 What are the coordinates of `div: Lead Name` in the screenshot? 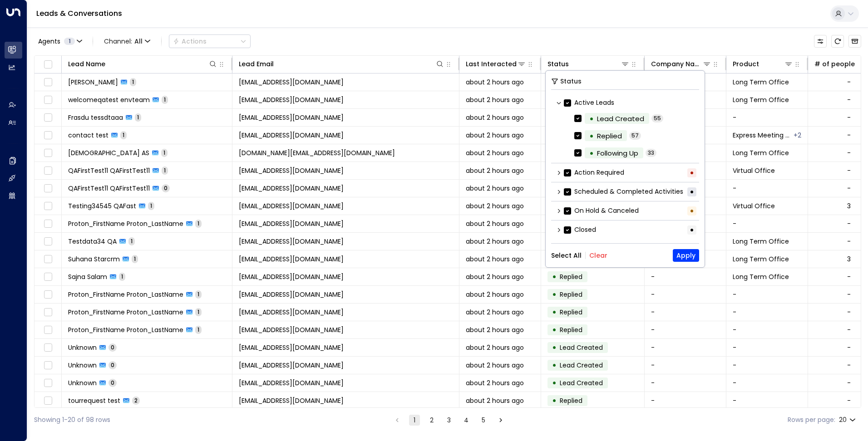 It's located at (143, 64).